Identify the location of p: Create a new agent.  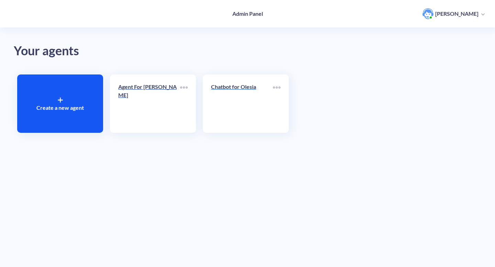
(60, 108).